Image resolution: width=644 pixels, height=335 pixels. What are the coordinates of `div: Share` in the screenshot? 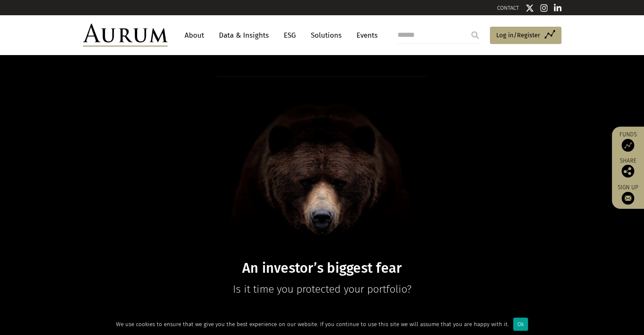 It's located at (628, 168).